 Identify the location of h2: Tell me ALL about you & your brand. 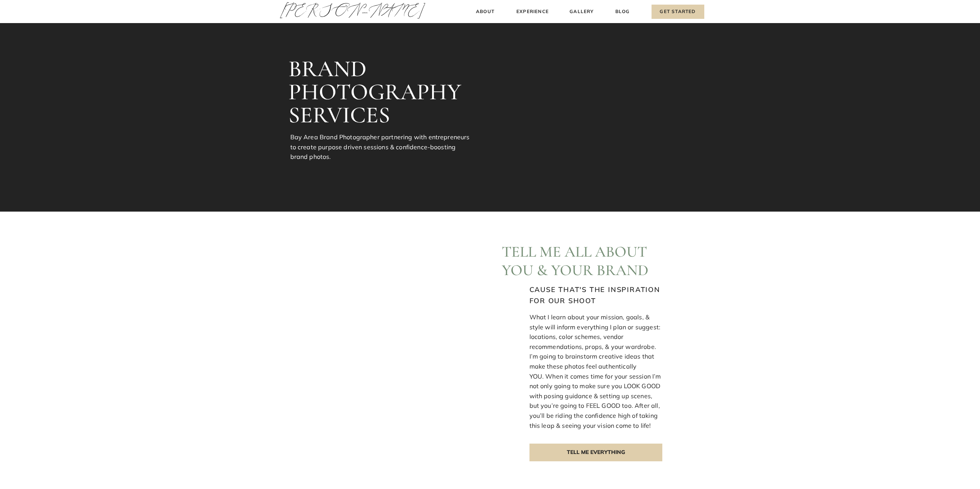
(580, 260).